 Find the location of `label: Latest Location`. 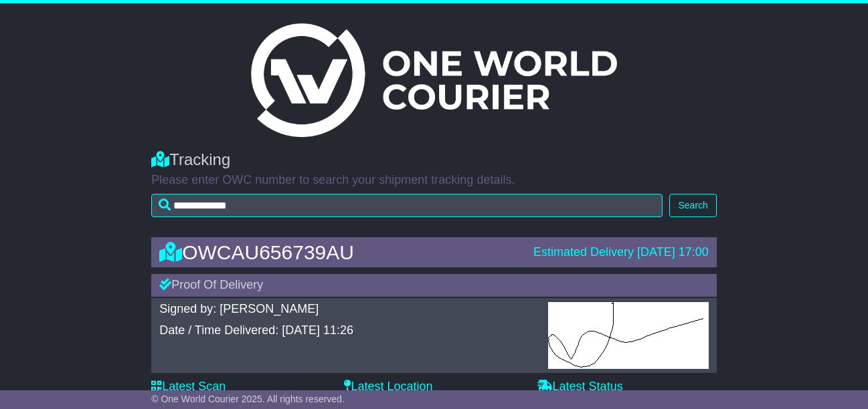

label: Latest Location is located at coordinates (388, 387).